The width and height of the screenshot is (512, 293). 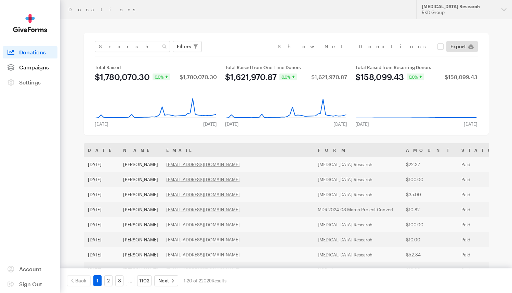 I want to click on input: Search Name & Email, so click(x=132, y=47).